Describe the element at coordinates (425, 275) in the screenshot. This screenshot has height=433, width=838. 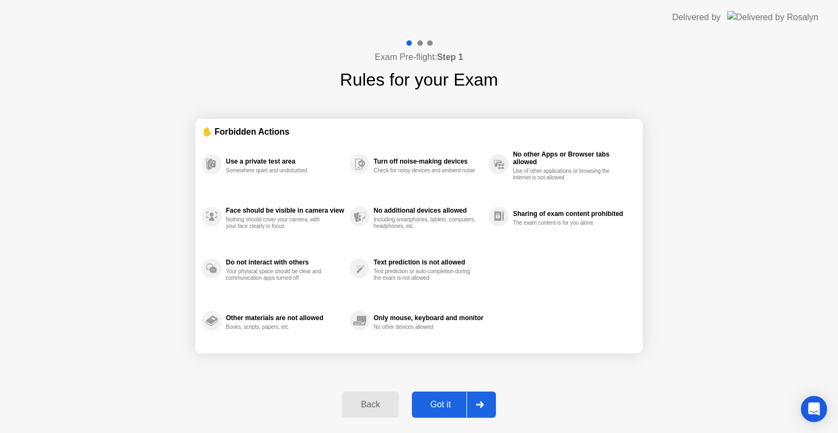
I see `div: Text prediction or auto-completion during the exam is not allowed` at that location.